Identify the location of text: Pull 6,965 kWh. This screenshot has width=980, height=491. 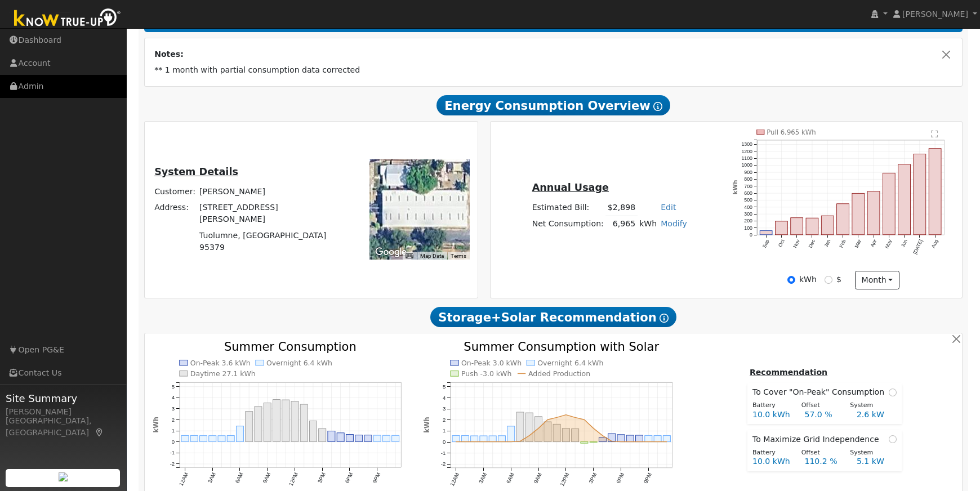
(791, 133).